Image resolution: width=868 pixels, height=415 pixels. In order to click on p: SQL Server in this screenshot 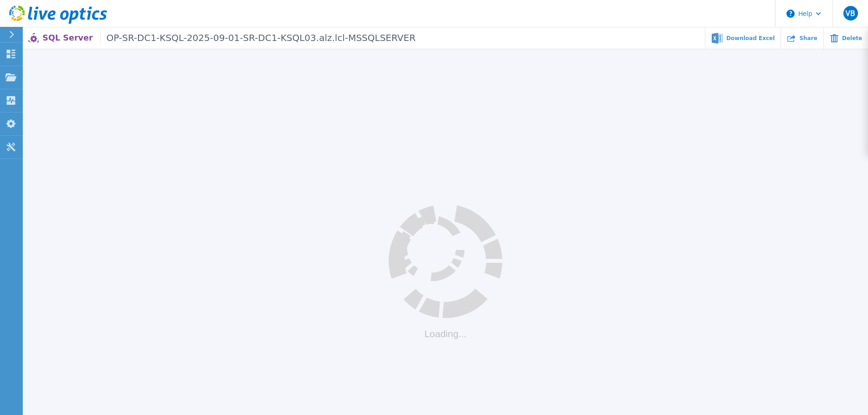, I will do `click(229, 38)`.